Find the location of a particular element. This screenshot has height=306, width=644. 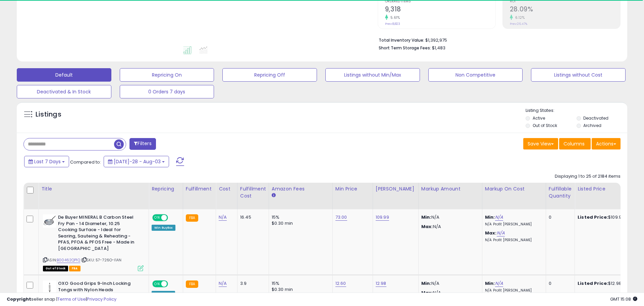

h5: Listings is located at coordinates (49, 114).